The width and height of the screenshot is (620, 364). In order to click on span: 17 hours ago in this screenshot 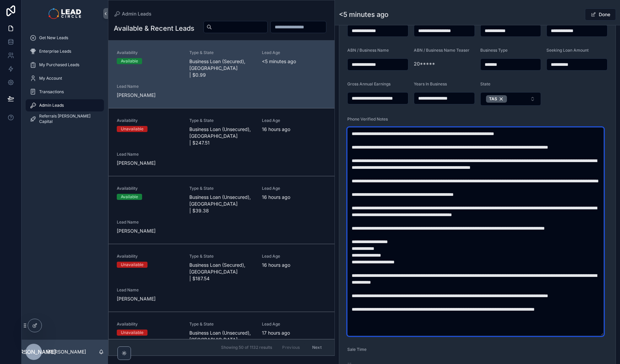, I will do `click(294, 333)`.